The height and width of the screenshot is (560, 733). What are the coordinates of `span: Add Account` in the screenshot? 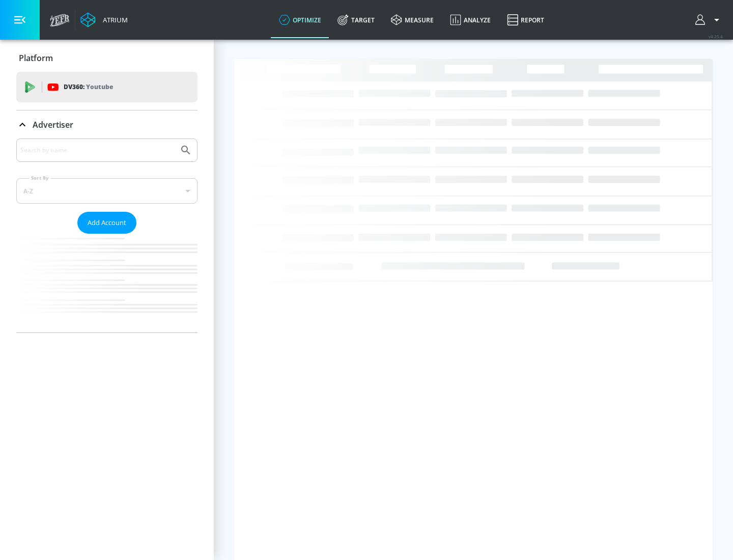 It's located at (107, 223).